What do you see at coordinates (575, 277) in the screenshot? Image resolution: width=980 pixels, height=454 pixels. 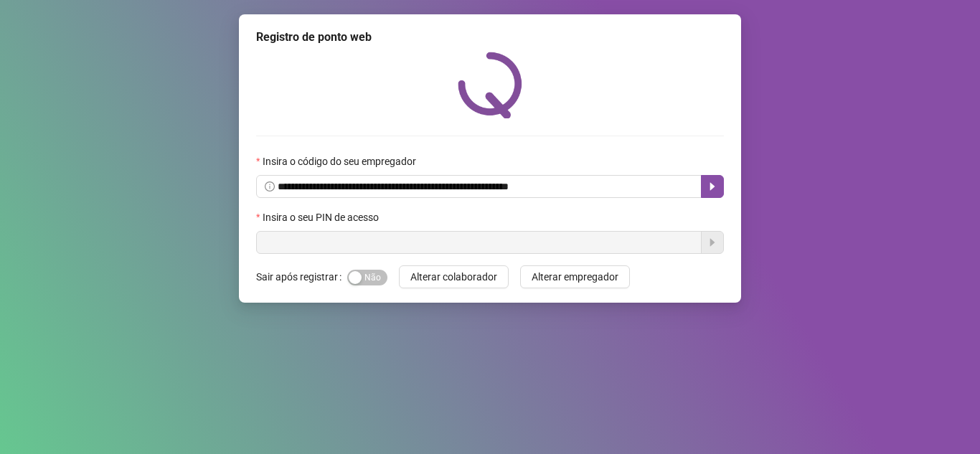 I see `span: Alterar empregador` at bounding box center [575, 277].